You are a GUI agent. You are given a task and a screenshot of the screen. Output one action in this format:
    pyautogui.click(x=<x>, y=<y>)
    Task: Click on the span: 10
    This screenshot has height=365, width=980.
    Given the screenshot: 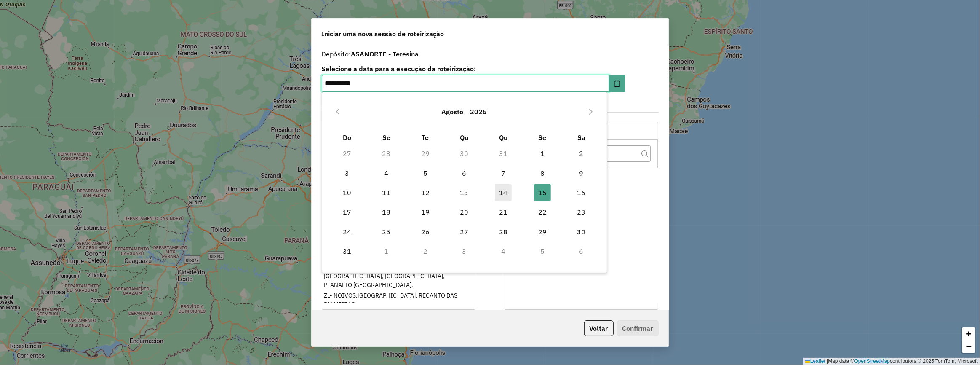 What is the action you would take?
    pyautogui.click(x=348, y=193)
    